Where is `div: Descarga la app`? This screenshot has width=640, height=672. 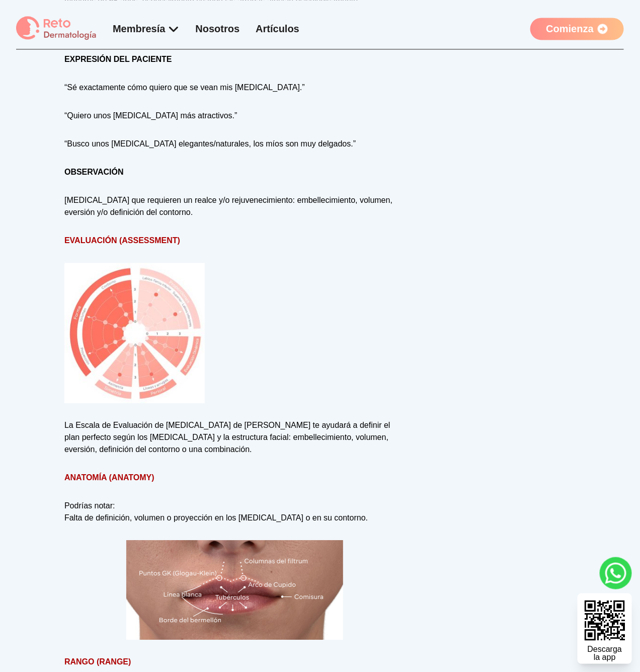
div: Descarga la app is located at coordinates (605, 654).